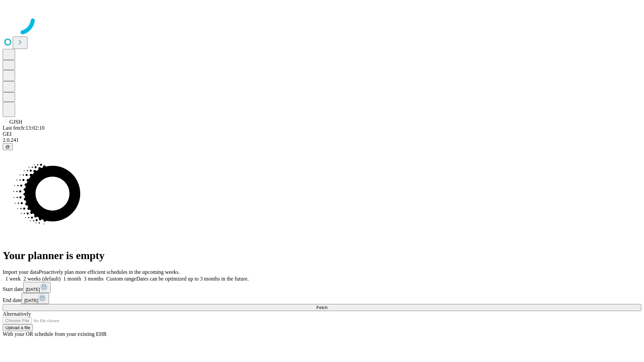  Describe the element at coordinates (322, 255) in the screenshot. I see `h1: Your planner is empty` at that location.